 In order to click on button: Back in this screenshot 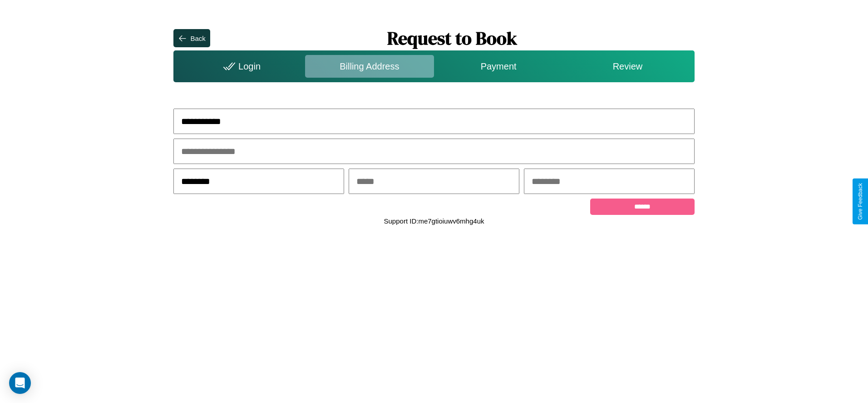, I will do `click(192, 38)`.